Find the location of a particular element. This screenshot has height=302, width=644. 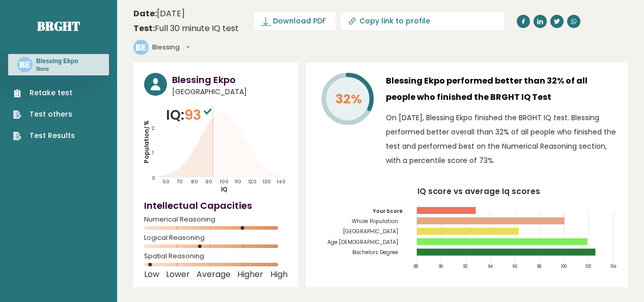

div: Full 30 minute IQ test is located at coordinates (186, 29).